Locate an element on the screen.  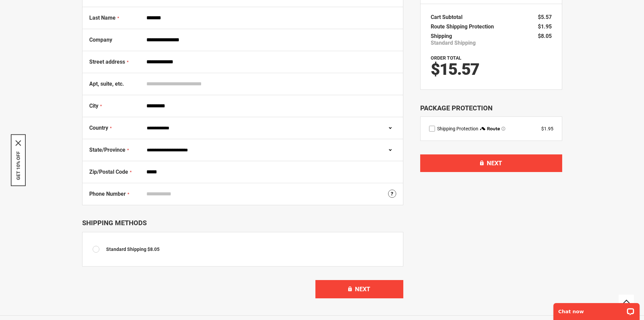
div: Shipping Methods is located at coordinates (243, 223).